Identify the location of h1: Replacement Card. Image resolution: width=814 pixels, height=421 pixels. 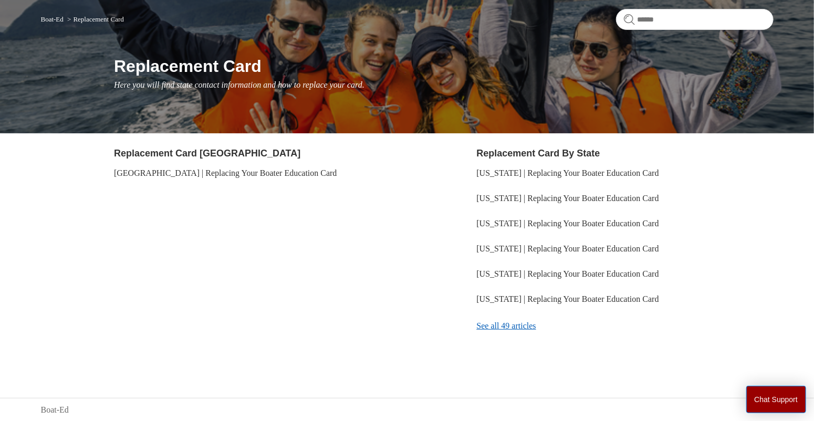
(444, 66).